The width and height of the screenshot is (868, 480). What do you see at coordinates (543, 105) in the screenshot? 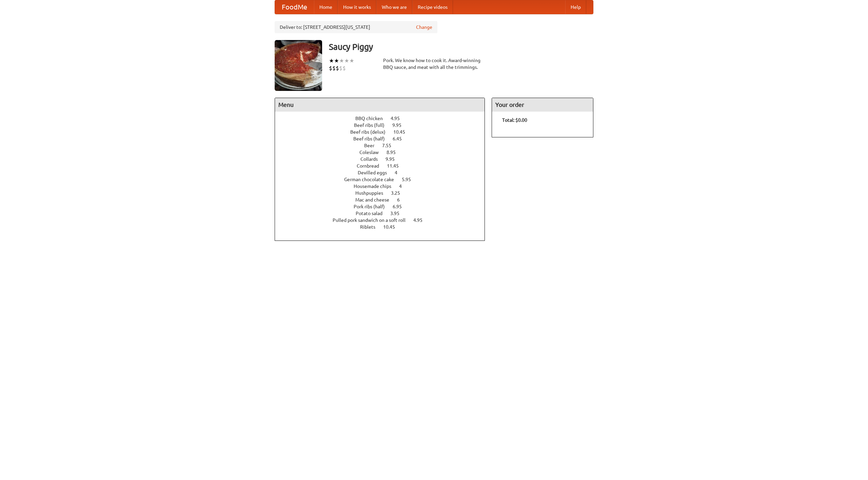
I see `h4: Your order` at bounding box center [543, 105].